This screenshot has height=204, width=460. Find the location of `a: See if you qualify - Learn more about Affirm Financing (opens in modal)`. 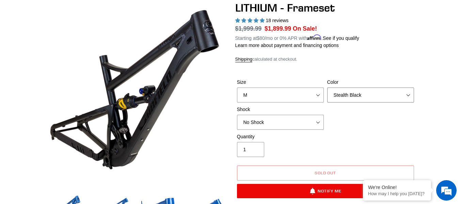

a: See if you qualify - Learn more about Affirm Financing (opens in modal) is located at coordinates (341, 38).